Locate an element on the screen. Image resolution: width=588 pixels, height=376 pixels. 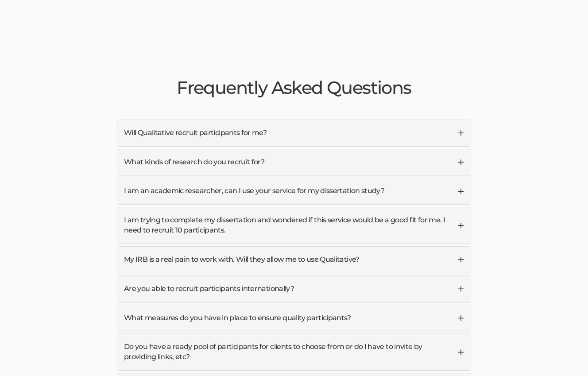
a: Are you able to recruit participants internationally? is located at coordinates (294, 289).